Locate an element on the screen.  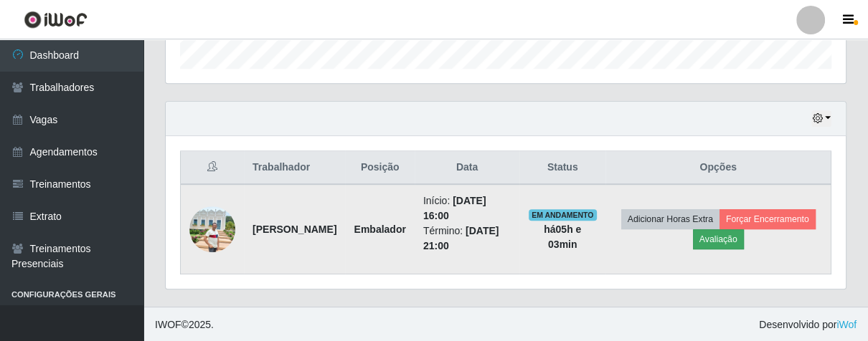
strong: há 05 h e 03 min is located at coordinates (562, 237).